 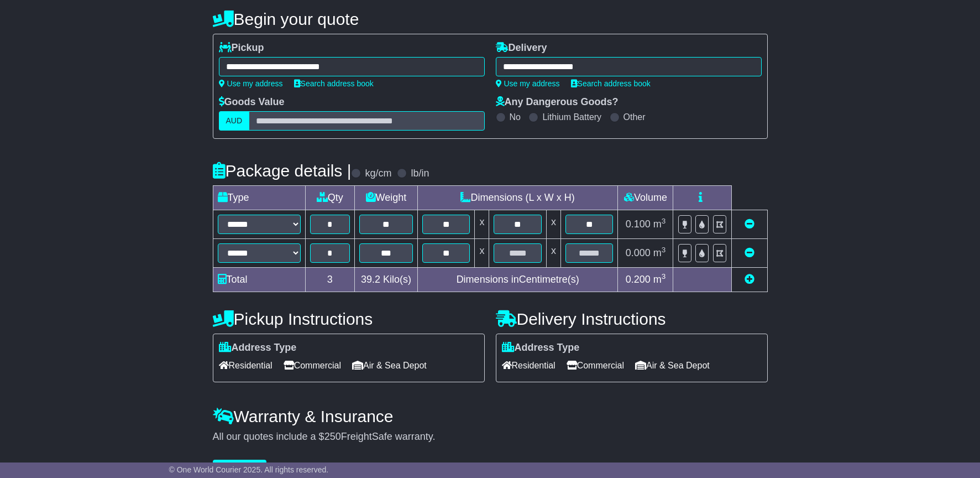 What do you see at coordinates (386, 198) in the screenshot?
I see `td: Weight` at bounding box center [386, 198].